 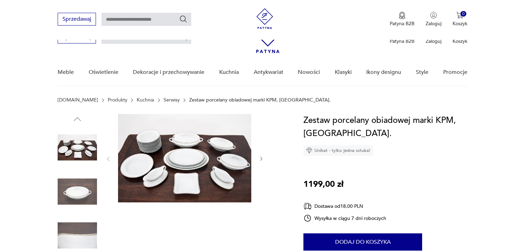 What do you see at coordinates (345, 206) in the screenshot?
I see `div: Dostawa od 18,00 PLN` at bounding box center [345, 206].